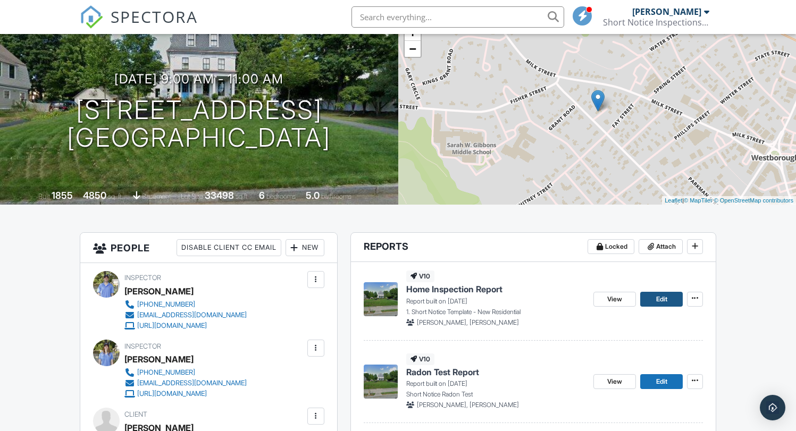 The width and height of the screenshot is (796, 431). What do you see at coordinates (458, 17) in the screenshot?
I see `input: Search everything...` at bounding box center [458, 17].